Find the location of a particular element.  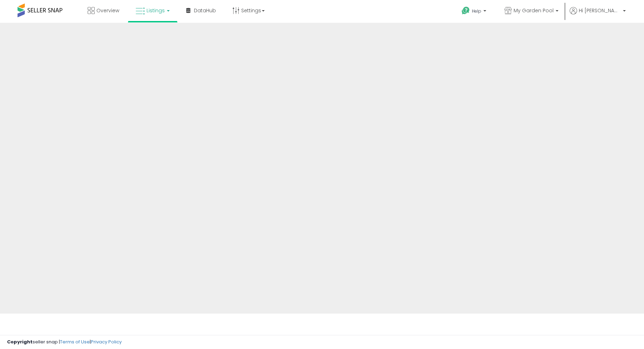

span: Overview is located at coordinates (108, 11).